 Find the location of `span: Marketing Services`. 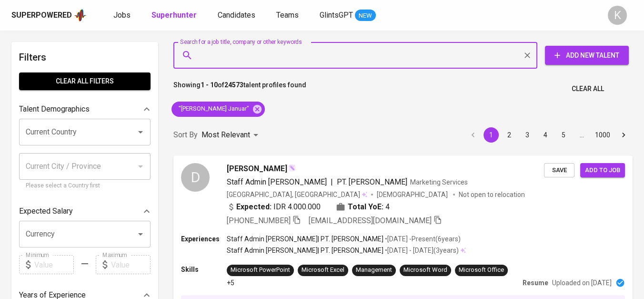

span: Marketing Services is located at coordinates (438, 182).